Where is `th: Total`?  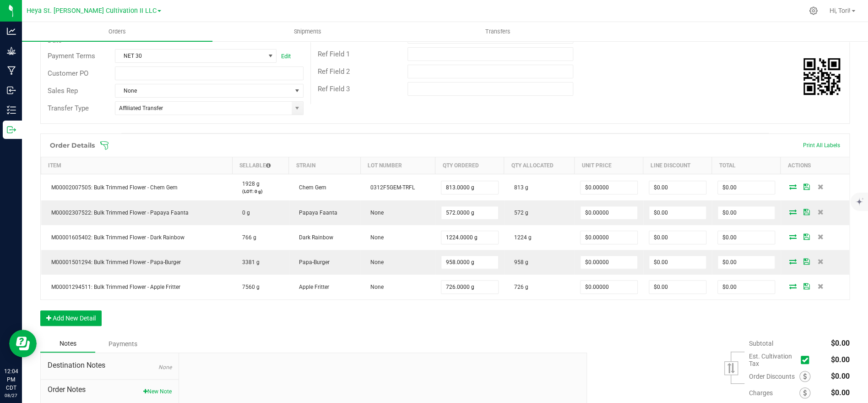 th: Total is located at coordinates (746, 166).